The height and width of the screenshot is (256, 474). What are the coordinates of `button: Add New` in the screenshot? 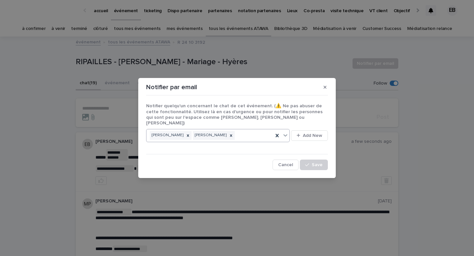 It's located at (310, 136).